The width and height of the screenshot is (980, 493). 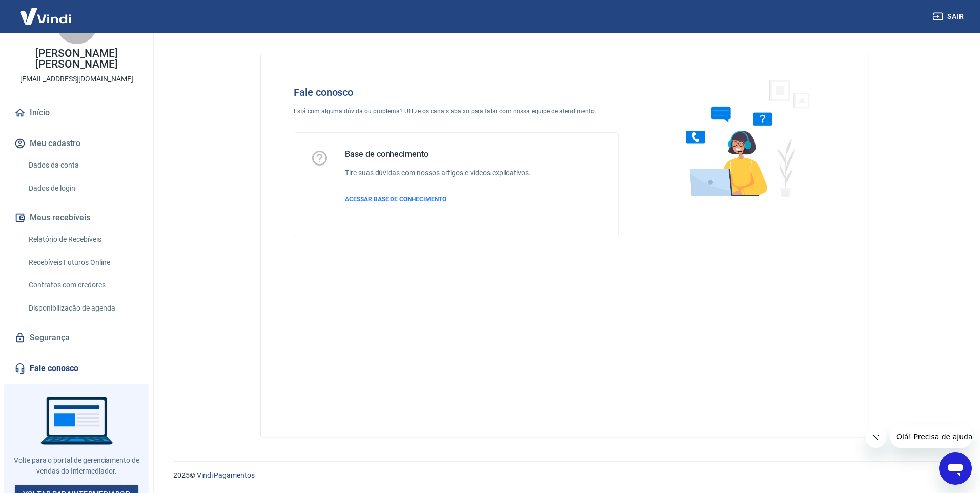 What do you see at coordinates (77, 337) in the screenshot?
I see `a: Segurança` at bounding box center [77, 337].